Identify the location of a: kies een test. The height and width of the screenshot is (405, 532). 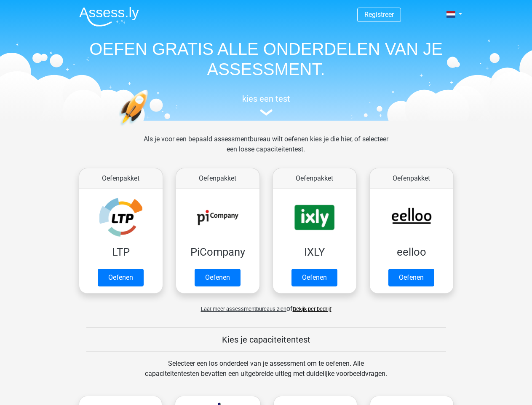
(266, 104).